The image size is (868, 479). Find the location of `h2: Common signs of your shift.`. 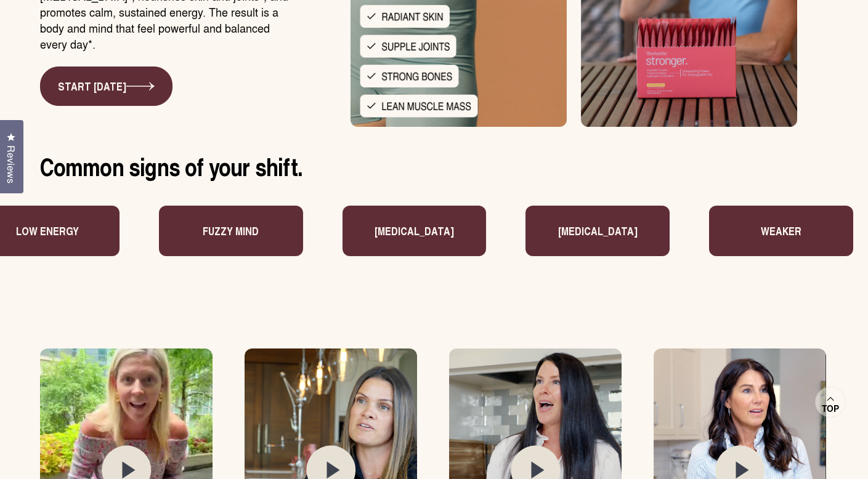

h2: Common signs of your shift. is located at coordinates (434, 166).